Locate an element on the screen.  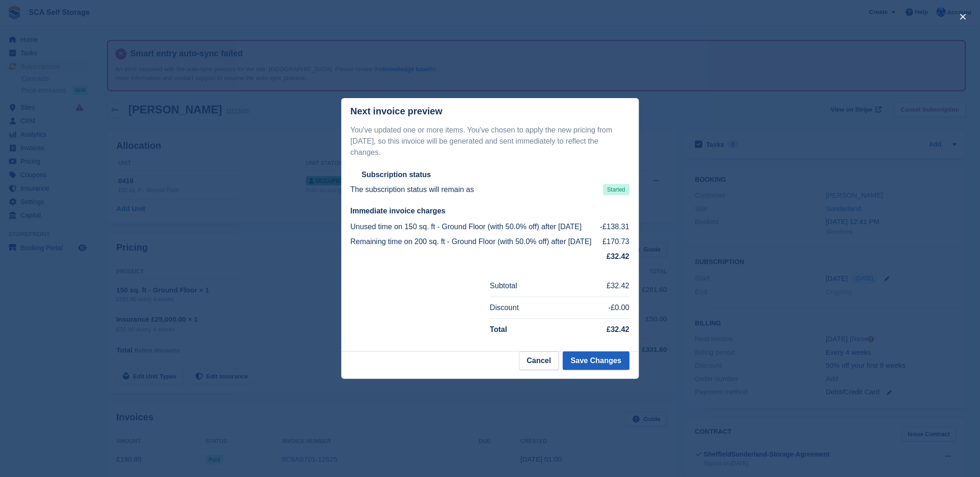
td: Subtotal is located at coordinates (529, 286).